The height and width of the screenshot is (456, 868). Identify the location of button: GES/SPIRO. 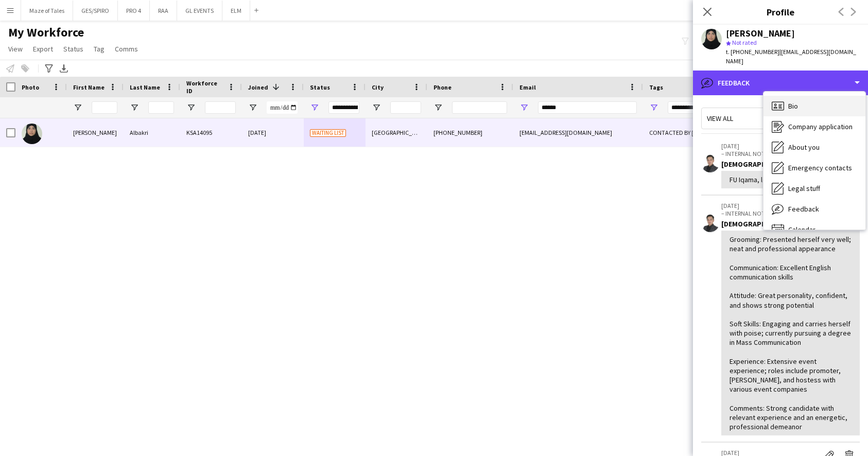
(95, 10).